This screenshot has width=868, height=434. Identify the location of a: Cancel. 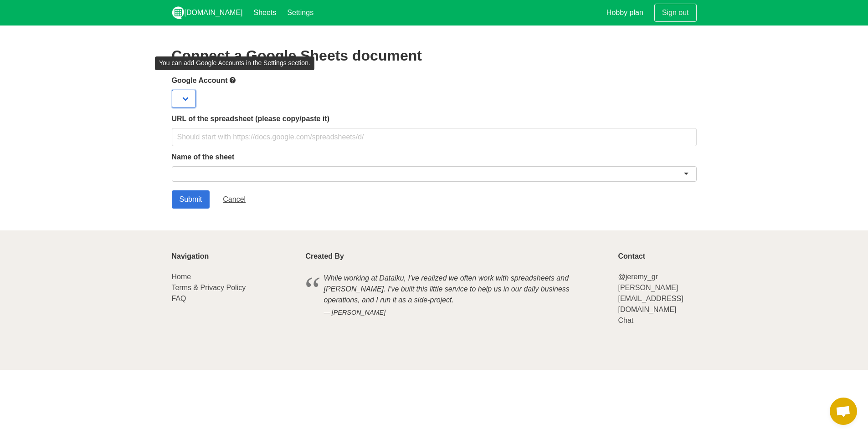
(234, 200).